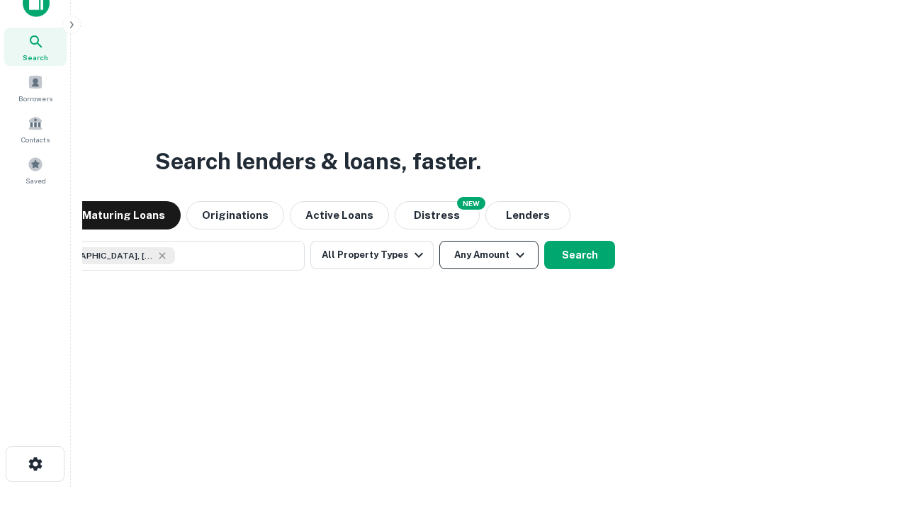 The image size is (907, 510). What do you see at coordinates (35, 88) in the screenshot?
I see `div: Borrowers` at bounding box center [35, 88].